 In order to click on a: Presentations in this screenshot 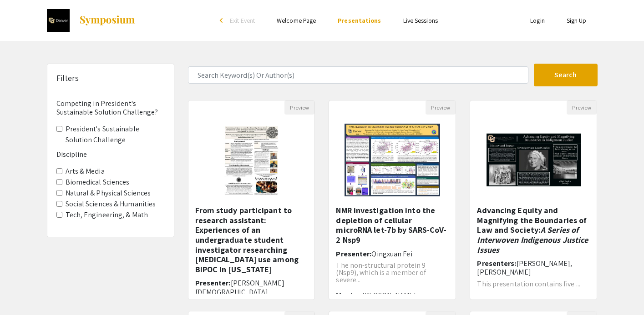, I will do `click(359, 20)`.